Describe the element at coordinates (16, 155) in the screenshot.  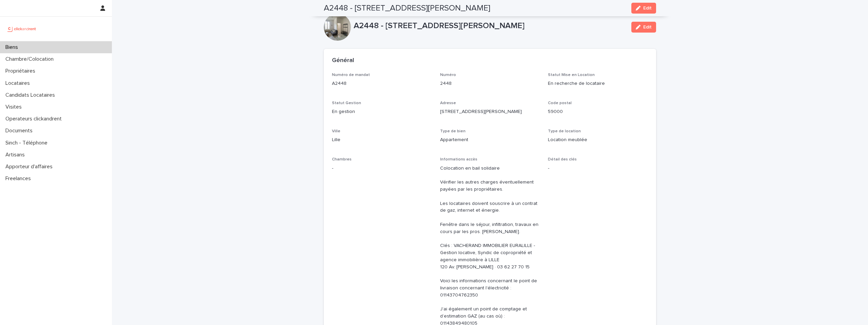
I see `p: Artisans` at that location.